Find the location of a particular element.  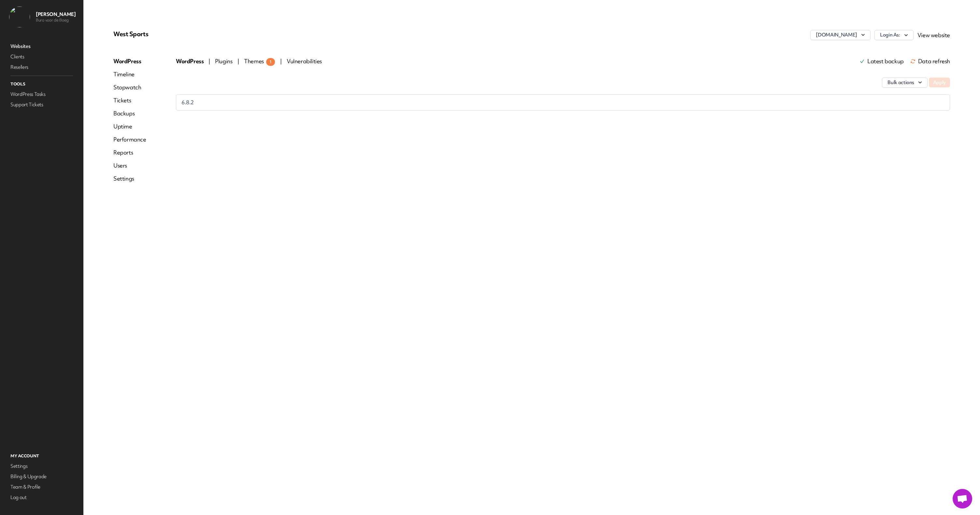

a: WordPress Tasks is located at coordinates (41, 95).